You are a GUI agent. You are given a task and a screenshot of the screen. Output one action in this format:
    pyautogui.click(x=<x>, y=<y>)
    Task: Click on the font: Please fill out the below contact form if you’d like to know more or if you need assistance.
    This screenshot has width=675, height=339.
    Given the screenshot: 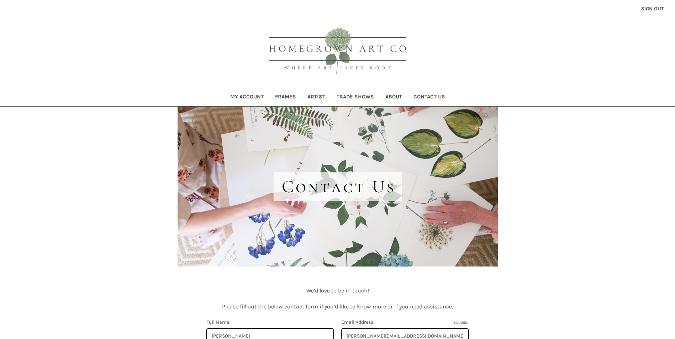 What is the action you would take?
    pyautogui.click(x=337, y=307)
    